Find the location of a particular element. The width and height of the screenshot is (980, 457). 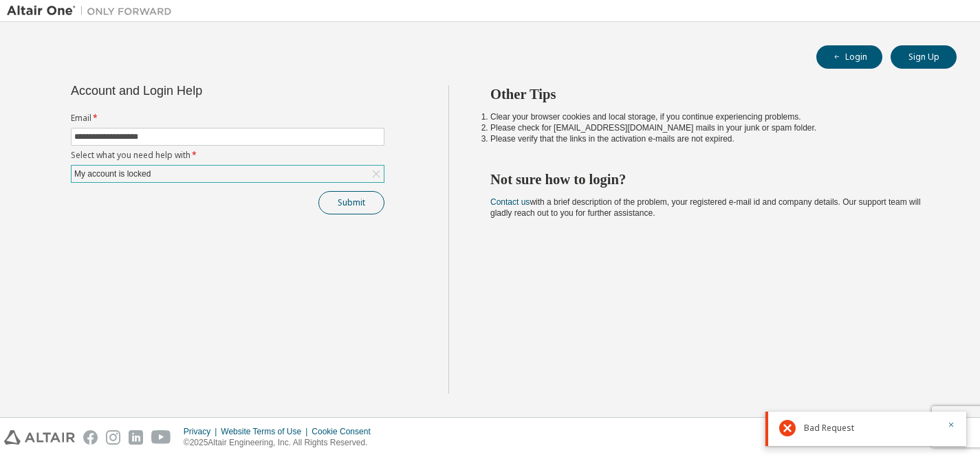

button: Login is located at coordinates (850, 57).